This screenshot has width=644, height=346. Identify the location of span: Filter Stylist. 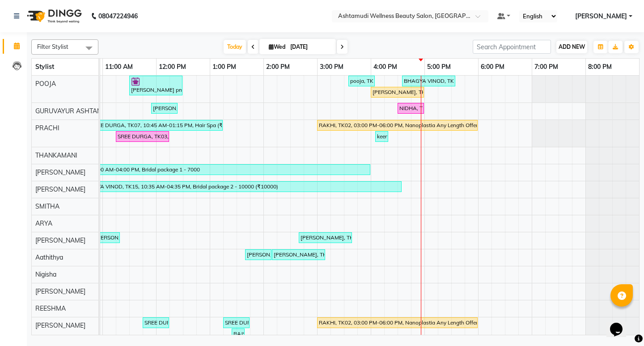
(53, 47).